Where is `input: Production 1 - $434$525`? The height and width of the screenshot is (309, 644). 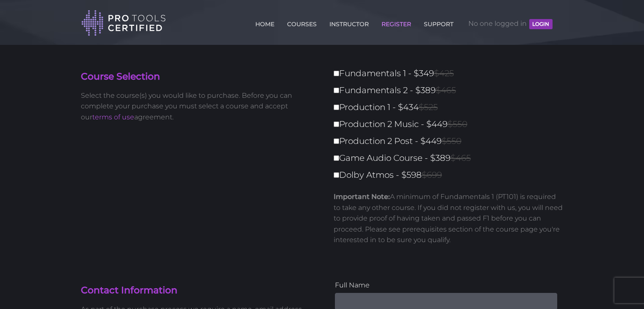 input: Production 1 - $434$525 is located at coordinates (336, 107).